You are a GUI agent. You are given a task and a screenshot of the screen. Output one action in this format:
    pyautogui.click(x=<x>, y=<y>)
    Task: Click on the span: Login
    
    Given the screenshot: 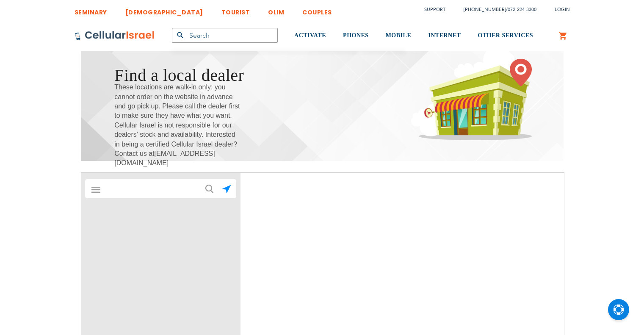 What is the action you would take?
    pyautogui.click(x=562, y=9)
    